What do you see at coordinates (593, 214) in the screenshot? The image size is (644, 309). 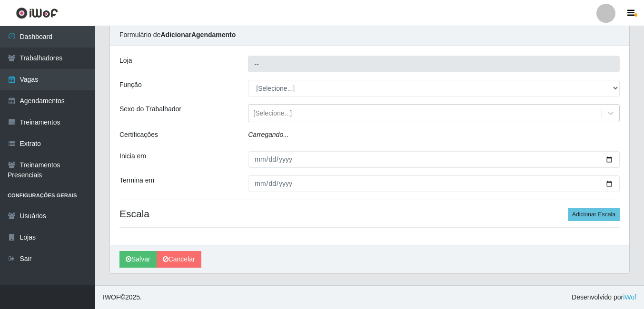 I see `button: Adicionar Escala` at bounding box center [593, 214].